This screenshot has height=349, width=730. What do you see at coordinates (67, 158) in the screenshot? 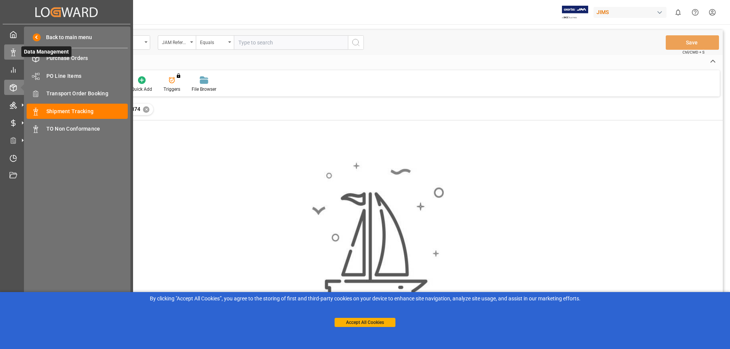
I see `a: Timeslot Management V2` at bounding box center [67, 158].